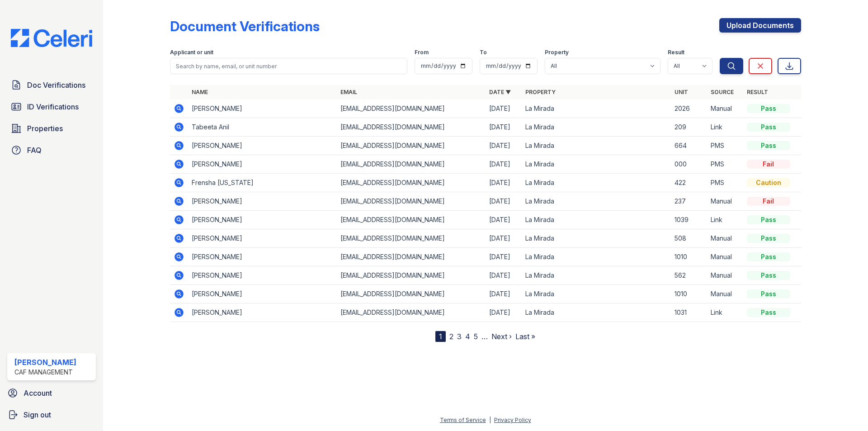 This screenshot has height=431, width=868. I want to click on a: Name, so click(200, 92).